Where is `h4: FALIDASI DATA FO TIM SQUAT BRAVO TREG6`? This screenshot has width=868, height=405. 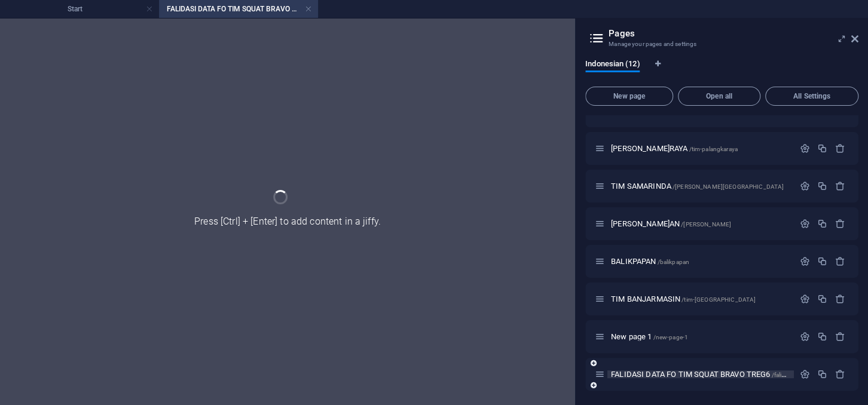 h4: FALIDASI DATA FO TIM SQUAT BRAVO TREG6 is located at coordinates (239, 9).